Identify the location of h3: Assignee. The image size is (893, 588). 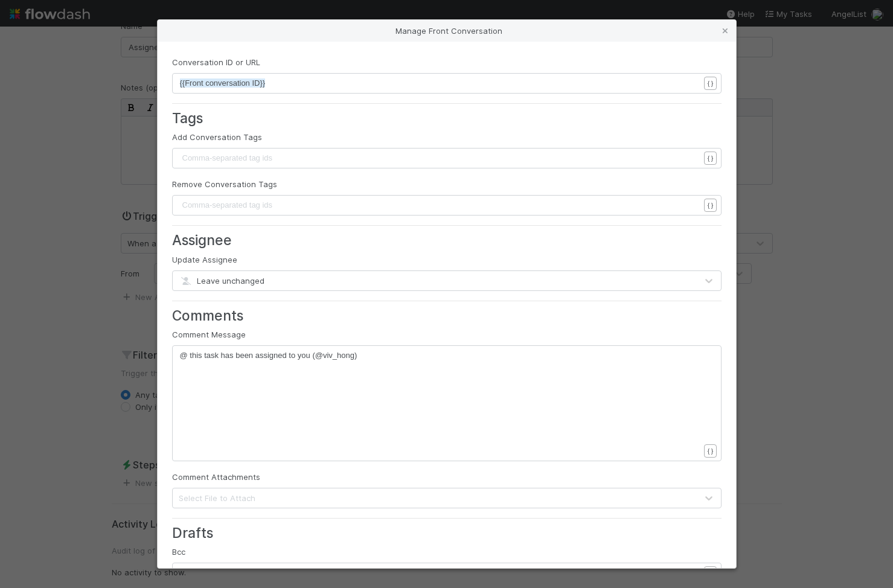
(447, 240).